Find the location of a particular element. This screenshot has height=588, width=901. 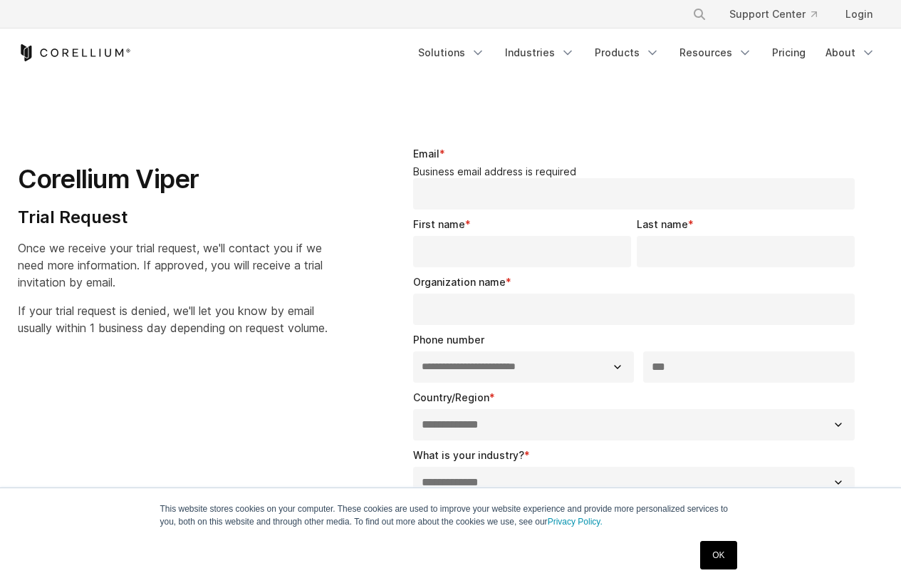

a: Login is located at coordinates (859, 14).